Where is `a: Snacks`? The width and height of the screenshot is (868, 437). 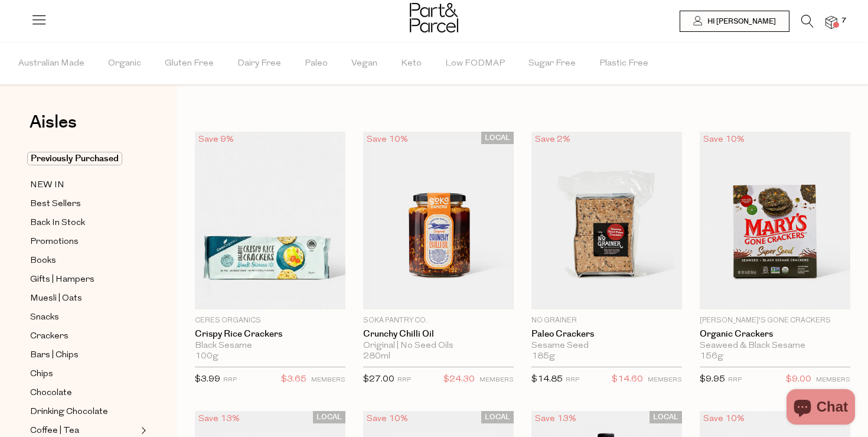 a: Snacks is located at coordinates (84, 317).